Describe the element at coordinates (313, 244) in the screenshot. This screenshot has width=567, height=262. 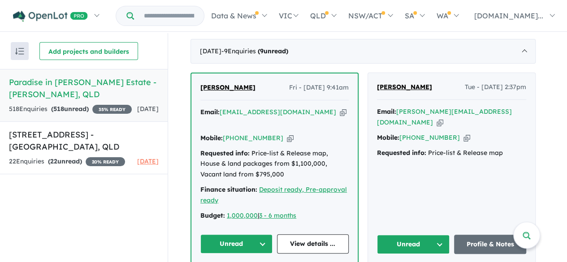
I see `a: View details ...` at that location.